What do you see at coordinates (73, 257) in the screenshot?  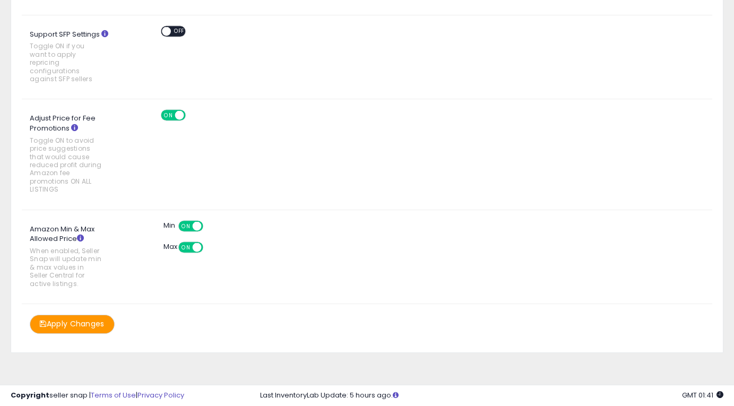 I see `label: Amazon Min & Max Allowed Price` at bounding box center [73, 257].